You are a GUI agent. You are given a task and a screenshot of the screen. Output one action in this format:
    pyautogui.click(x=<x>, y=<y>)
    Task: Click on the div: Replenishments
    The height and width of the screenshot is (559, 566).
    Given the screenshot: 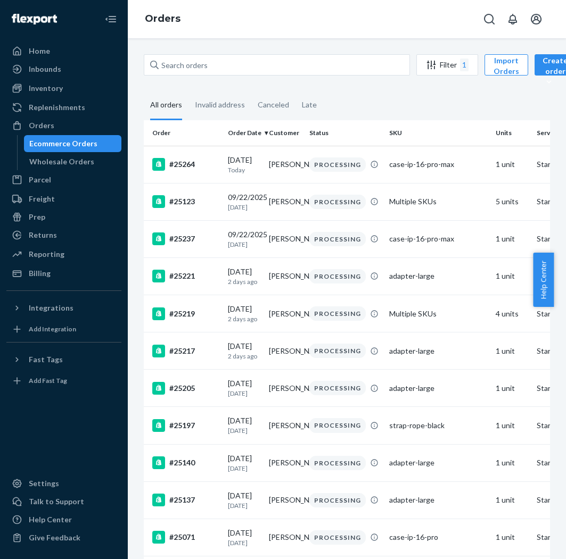 What is the action you would take?
    pyautogui.click(x=57, y=108)
    